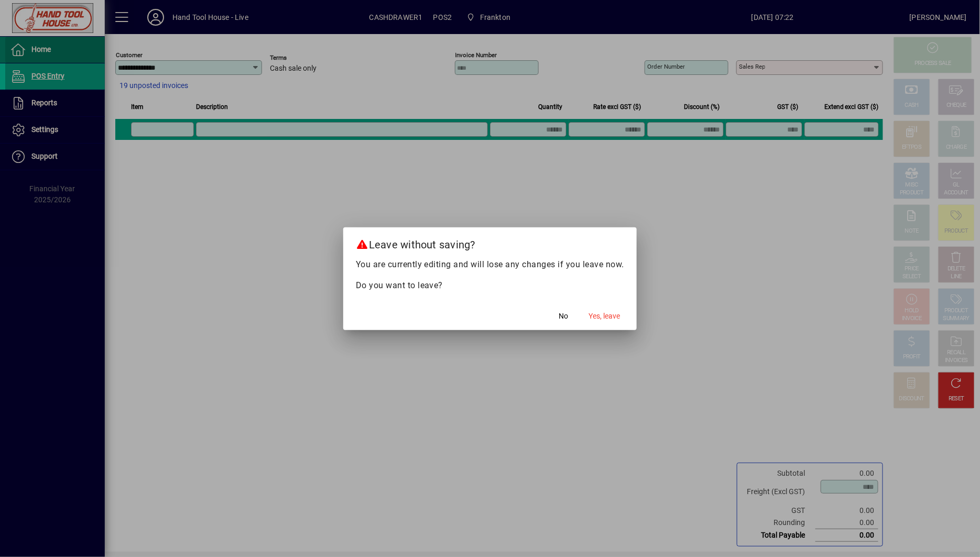 The height and width of the screenshot is (557, 980). Describe the element at coordinates (490, 265) in the screenshot. I see `p: You are currently editing and will lose any changes if you leave now.` at that location.